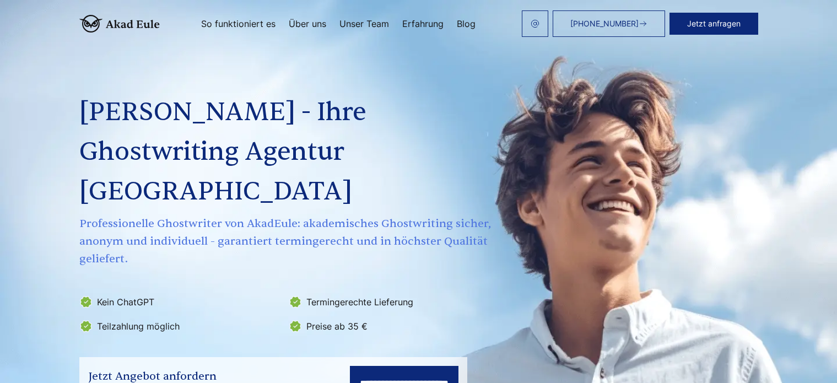  Describe the element at coordinates (390, 326) in the screenshot. I see `li: Preise ab 35 €` at that location.